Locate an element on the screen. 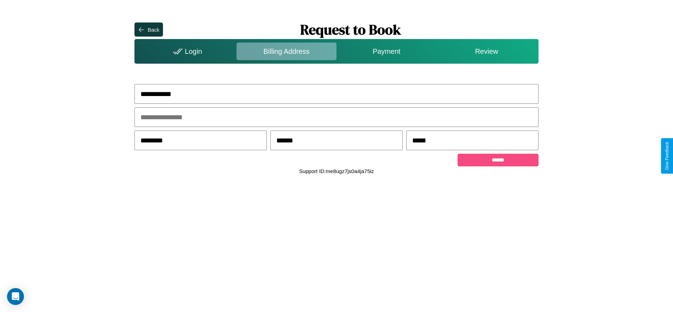 The image size is (673, 312). p: Support ID: me8ugz7js0a4ja75iz is located at coordinates (336, 171).